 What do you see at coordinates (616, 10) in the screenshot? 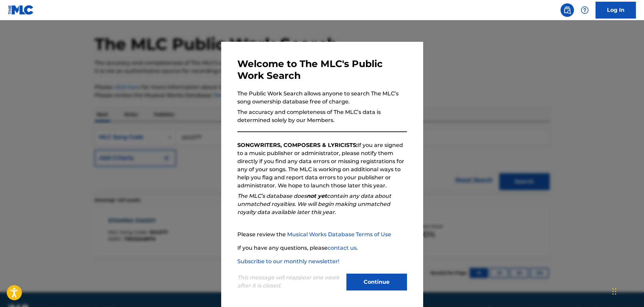
I see `a: Log In` at bounding box center [616, 10].